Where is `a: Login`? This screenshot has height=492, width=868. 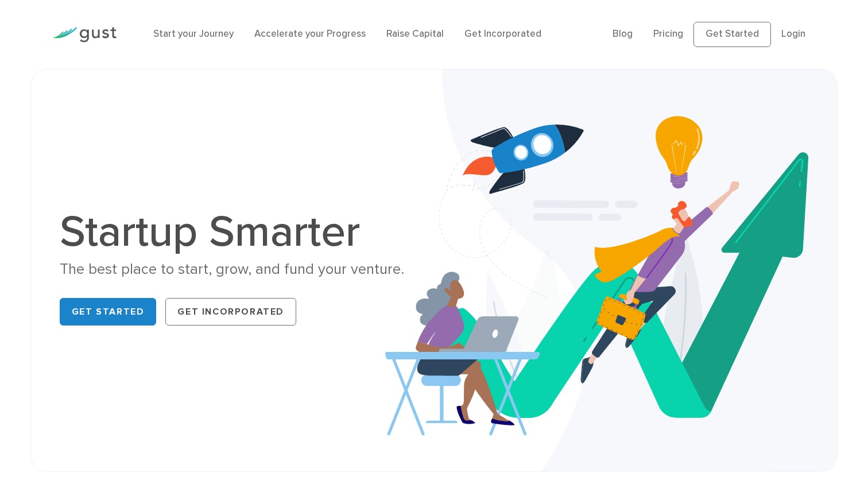 a: Login is located at coordinates (793, 34).